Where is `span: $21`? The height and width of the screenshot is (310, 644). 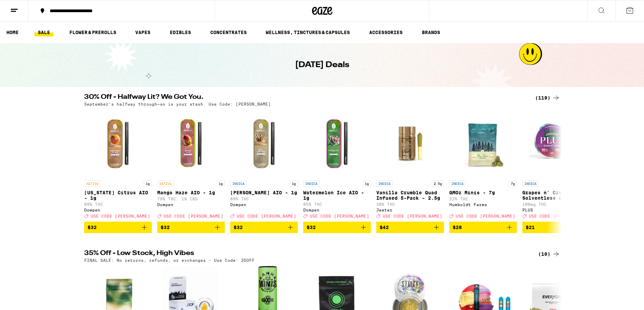
span: $21 is located at coordinates (530, 227).